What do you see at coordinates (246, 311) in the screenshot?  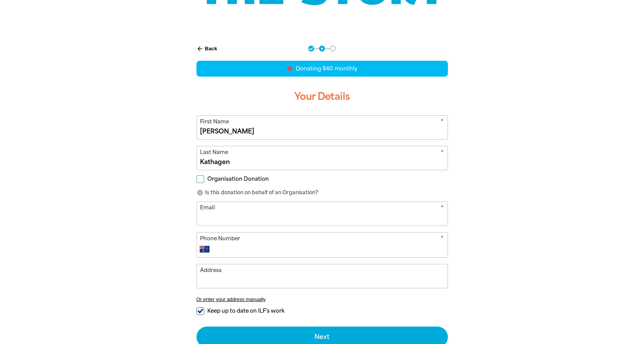 I see `span: Keep up to date on ILF's work` at bounding box center [246, 311].